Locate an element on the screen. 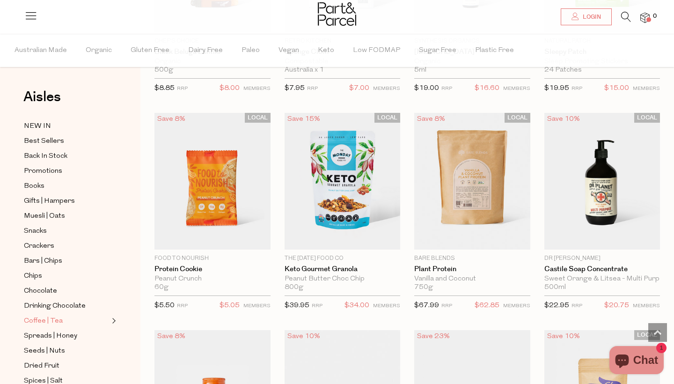  a: Coffee | Tea is located at coordinates (66, 321).